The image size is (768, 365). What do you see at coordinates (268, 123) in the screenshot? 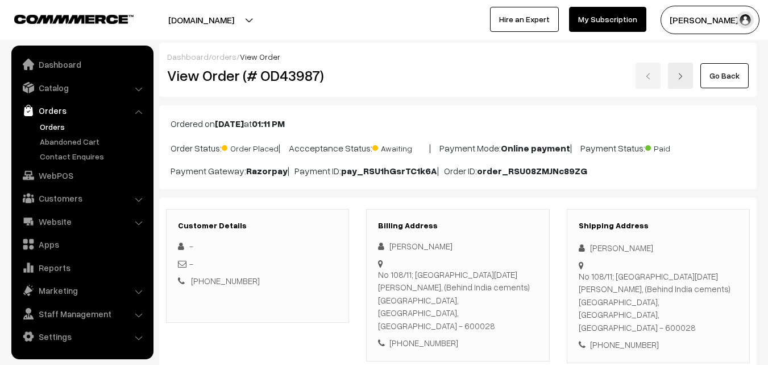
I see `b: 01:11 PM` at bounding box center [268, 123].